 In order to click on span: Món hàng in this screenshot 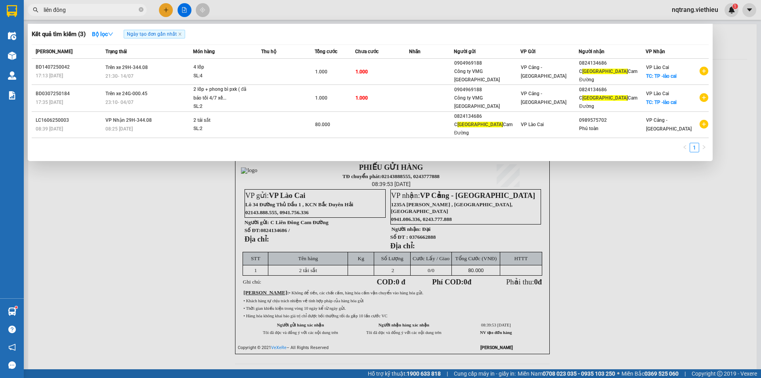, I will do `click(204, 52)`.